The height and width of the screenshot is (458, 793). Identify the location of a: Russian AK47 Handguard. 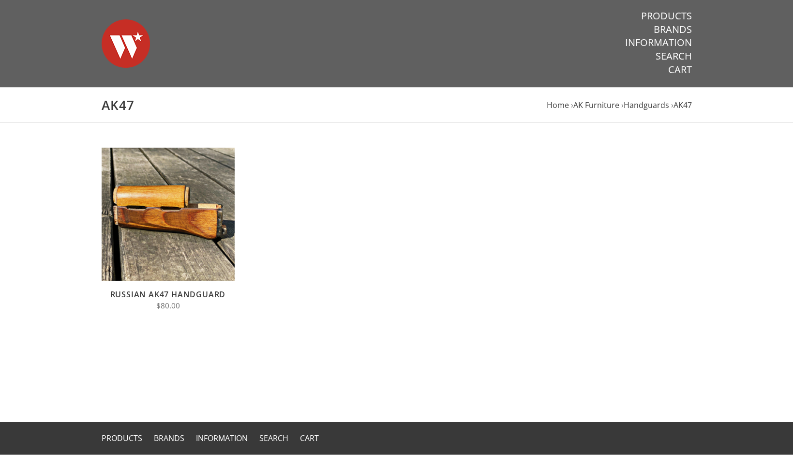
(168, 294).